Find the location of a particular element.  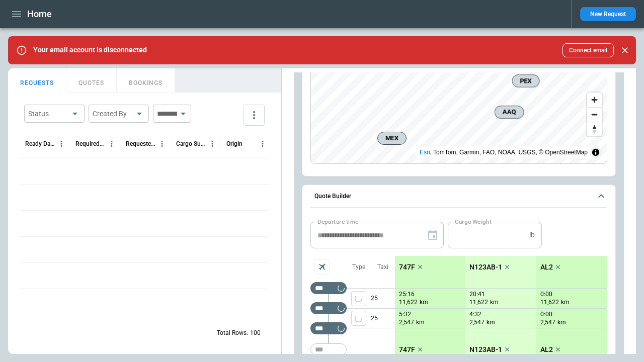

p: 5:32 is located at coordinates (405, 314).